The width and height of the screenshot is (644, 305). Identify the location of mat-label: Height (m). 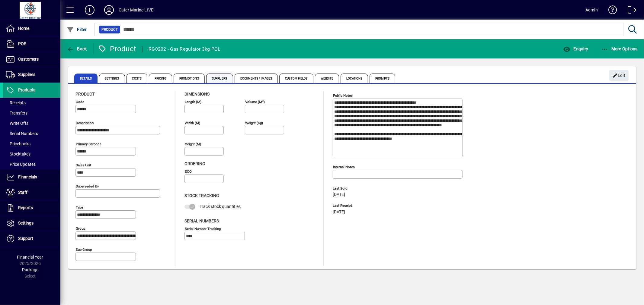
(193, 144).